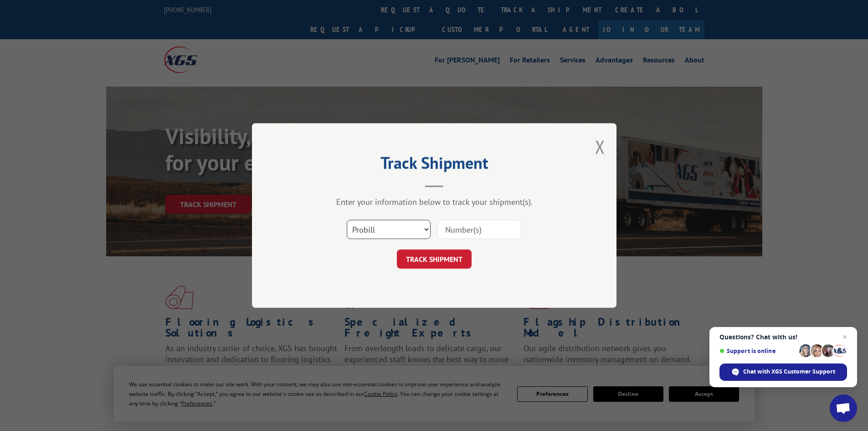 This screenshot has width=868, height=431. What do you see at coordinates (783, 337) in the screenshot?
I see `span: Questions? Chat with us!` at bounding box center [783, 337].